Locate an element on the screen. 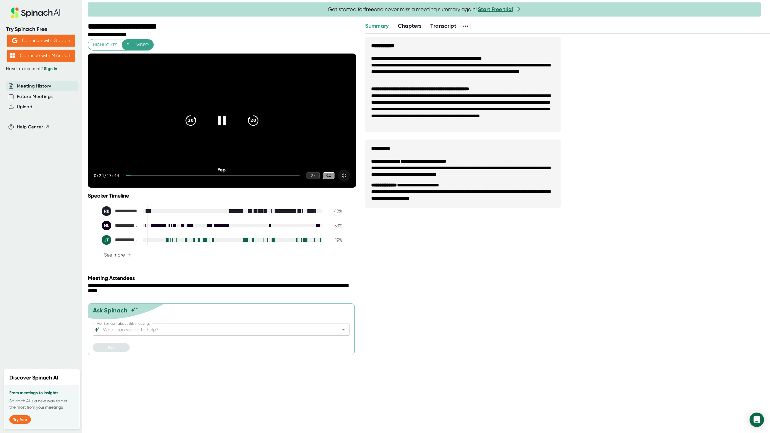 The width and height of the screenshot is (770, 433). button: Upload is located at coordinates (24, 107).